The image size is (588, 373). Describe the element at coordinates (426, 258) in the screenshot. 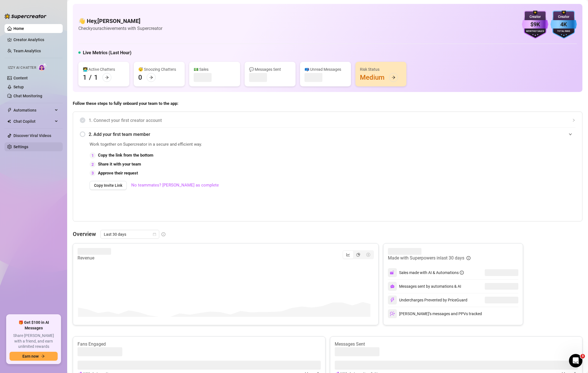

I see `article: Made with Superpowers in last 30 days` at that location.